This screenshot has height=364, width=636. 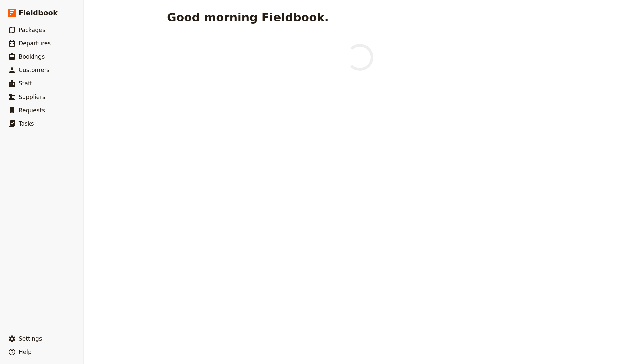 I want to click on span: Departures, so click(x=34, y=43).